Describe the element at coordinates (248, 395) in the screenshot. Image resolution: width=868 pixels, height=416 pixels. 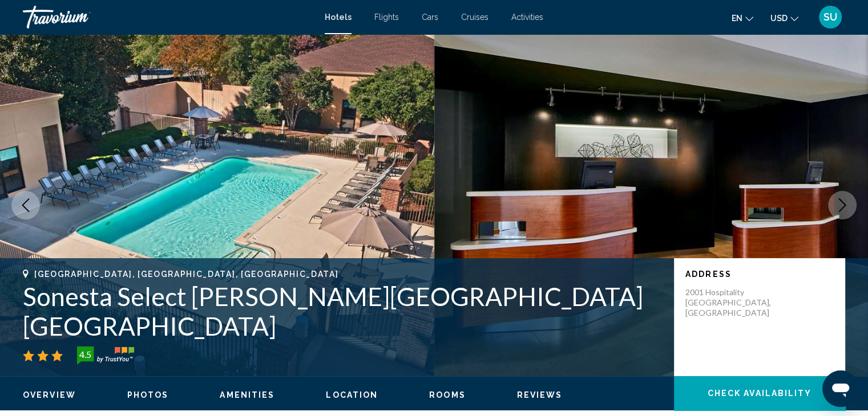
I see `button: Amenities` at that location.